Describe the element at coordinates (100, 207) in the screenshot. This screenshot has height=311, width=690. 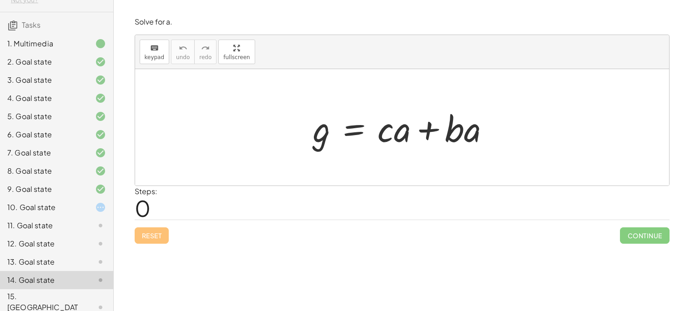
I see `i: Task started.` at that location.